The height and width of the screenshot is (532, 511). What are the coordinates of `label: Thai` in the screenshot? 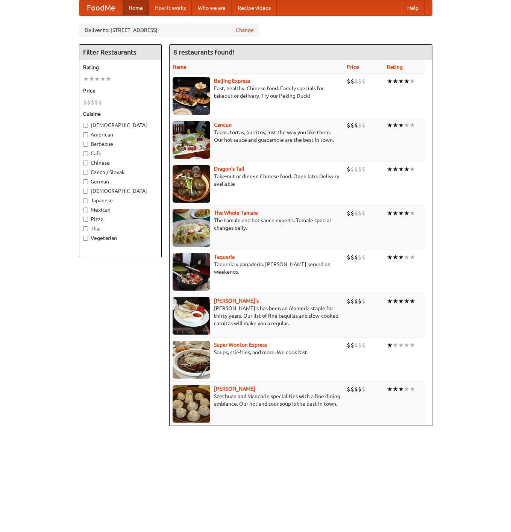 It's located at (120, 229).